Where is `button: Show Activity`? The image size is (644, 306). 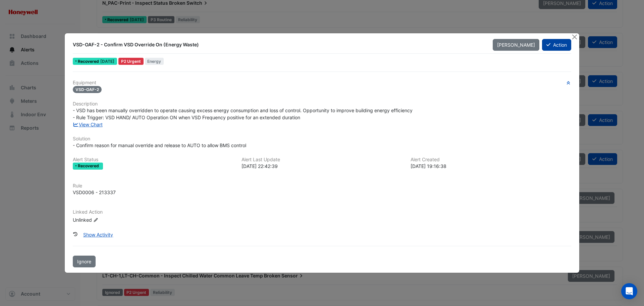
button: Show Activity is located at coordinates (98, 234).